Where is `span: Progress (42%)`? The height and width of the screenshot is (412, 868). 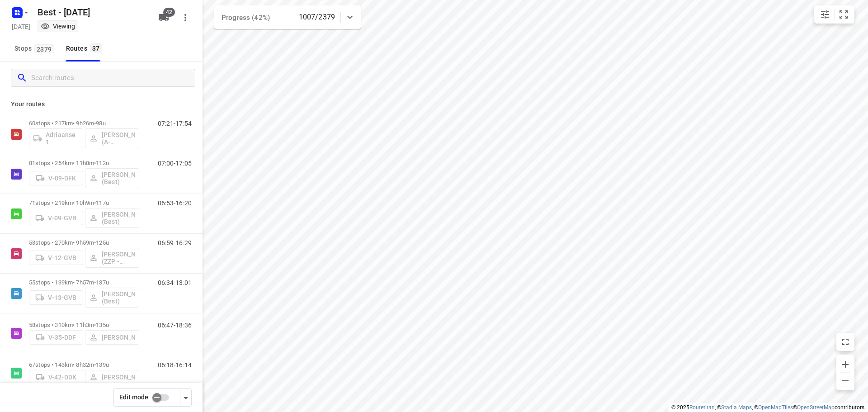 span: Progress (42%) is located at coordinates (245, 18).